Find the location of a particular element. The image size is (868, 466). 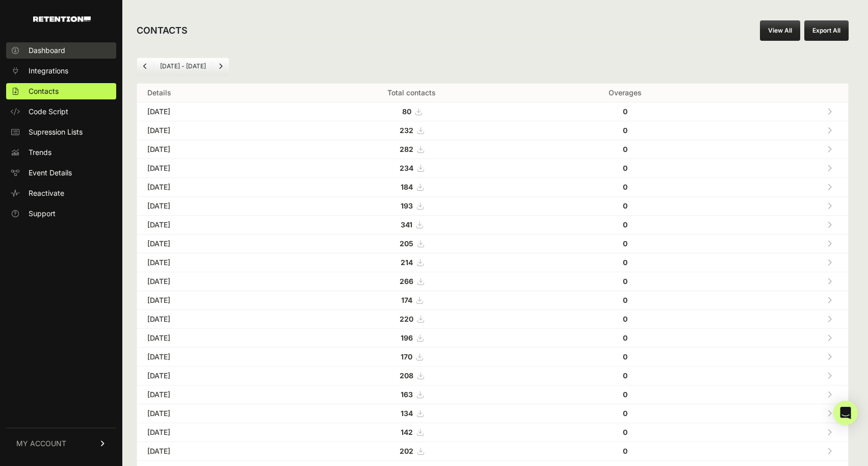

a: Support is located at coordinates (61, 214).